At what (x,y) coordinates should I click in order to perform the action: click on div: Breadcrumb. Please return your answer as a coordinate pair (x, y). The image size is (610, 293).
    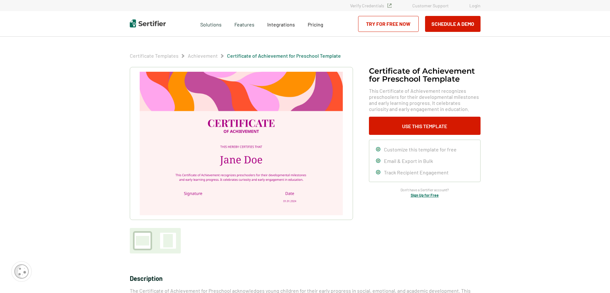
    Looking at the image, I should click on (235, 56).